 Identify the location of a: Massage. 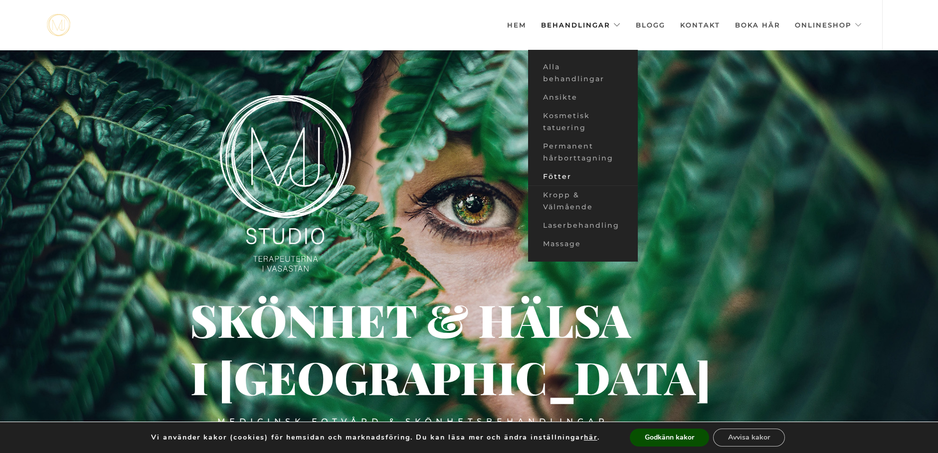
(583, 244).